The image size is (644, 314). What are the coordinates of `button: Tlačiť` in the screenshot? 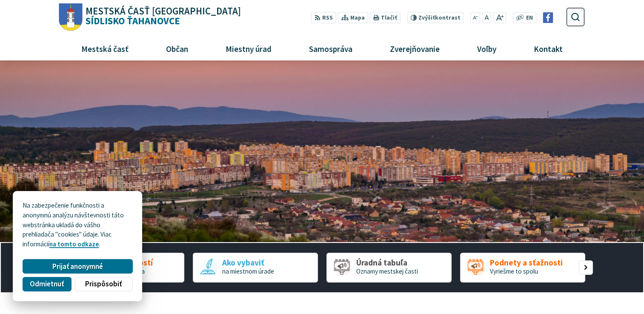 It's located at (385, 18).